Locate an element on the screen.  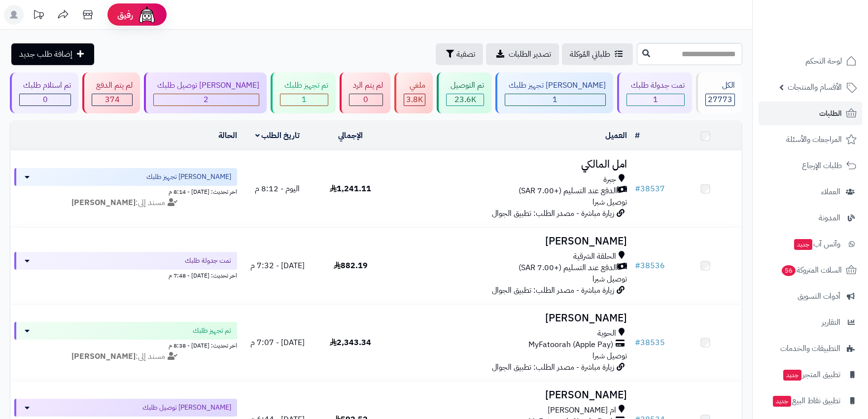
div: الكل is located at coordinates (720, 85).